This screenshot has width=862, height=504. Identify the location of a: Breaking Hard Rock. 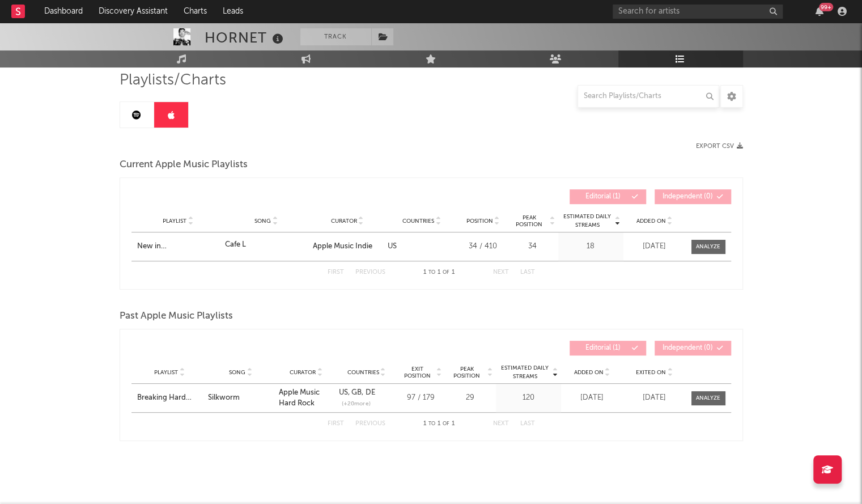
(169, 398).